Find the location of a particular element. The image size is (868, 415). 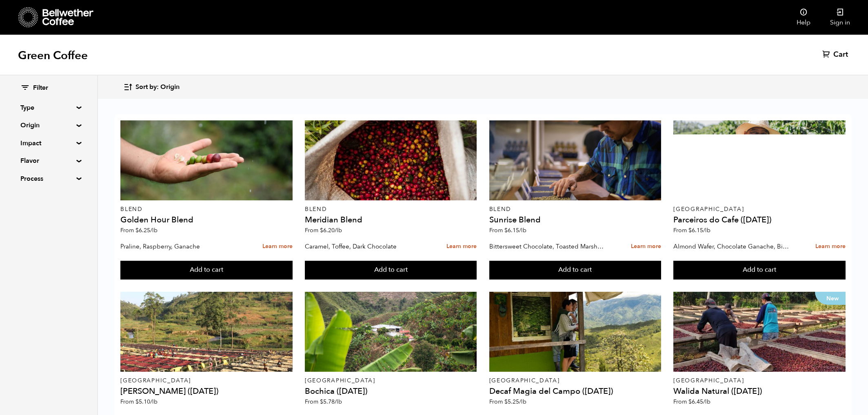

bdi: 5.10 is located at coordinates (146, 402).